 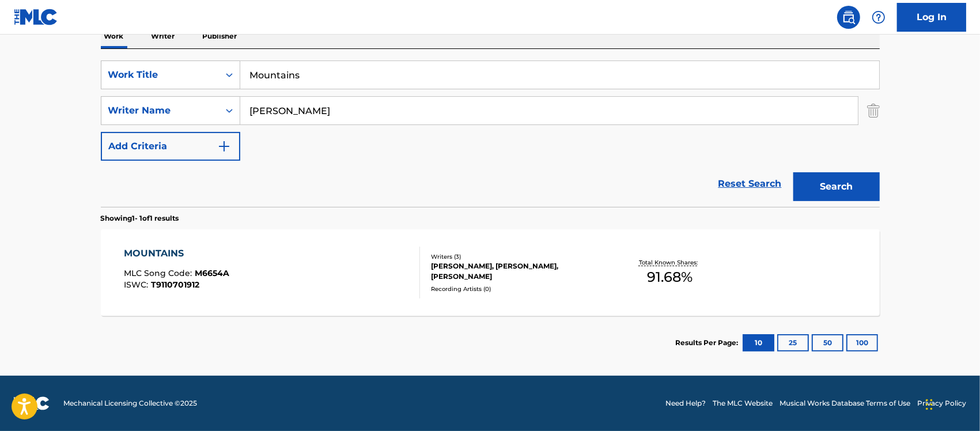 I want to click on a: Musical Works Database Terms of Use, so click(x=845, y=403).